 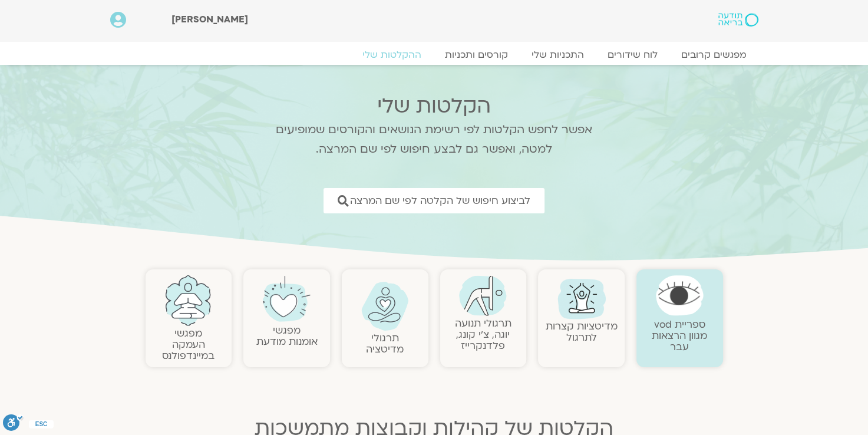 I want to click on a: לביצוע חיפוש של הקלטה לפי שם המרצה, so click(x=434, y=200).